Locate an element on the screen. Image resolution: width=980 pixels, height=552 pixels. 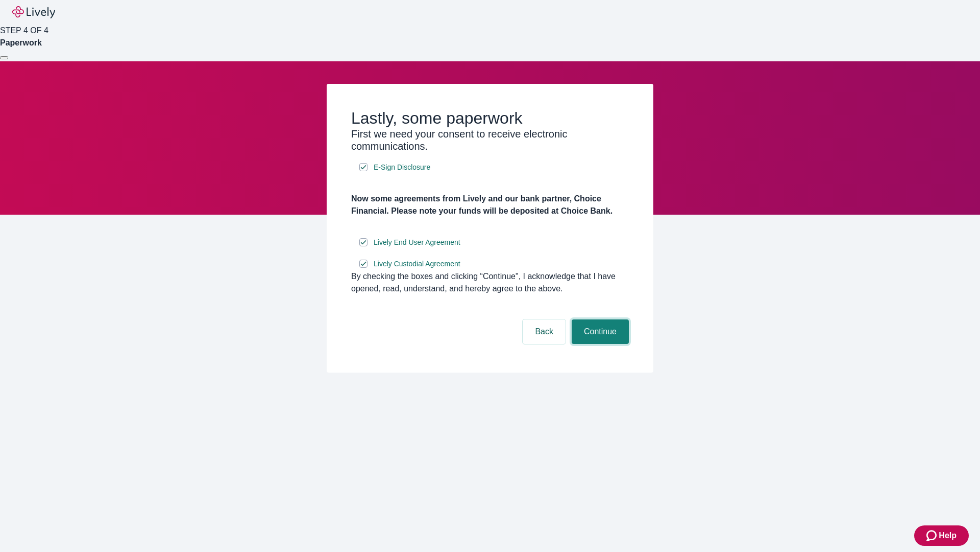
span: Help is located at coordinates (948, 535).